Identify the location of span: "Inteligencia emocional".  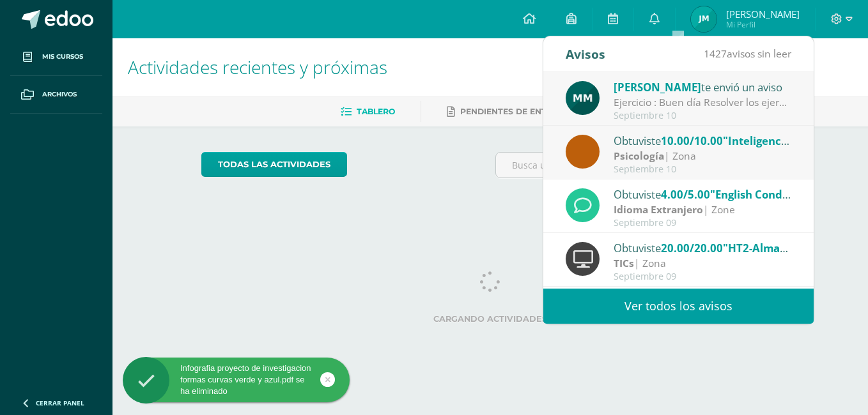
(788, 140).